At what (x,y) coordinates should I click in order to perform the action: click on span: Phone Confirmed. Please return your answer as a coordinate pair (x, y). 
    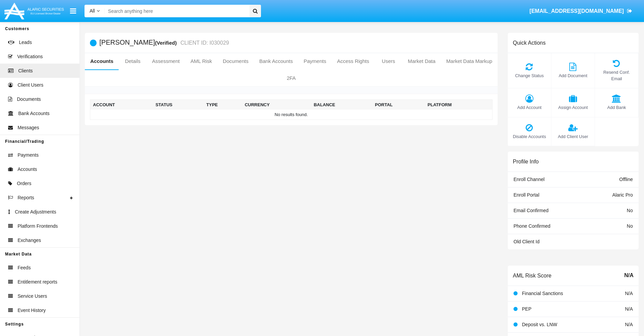
    Looking at the image, I should click on (532, 226).